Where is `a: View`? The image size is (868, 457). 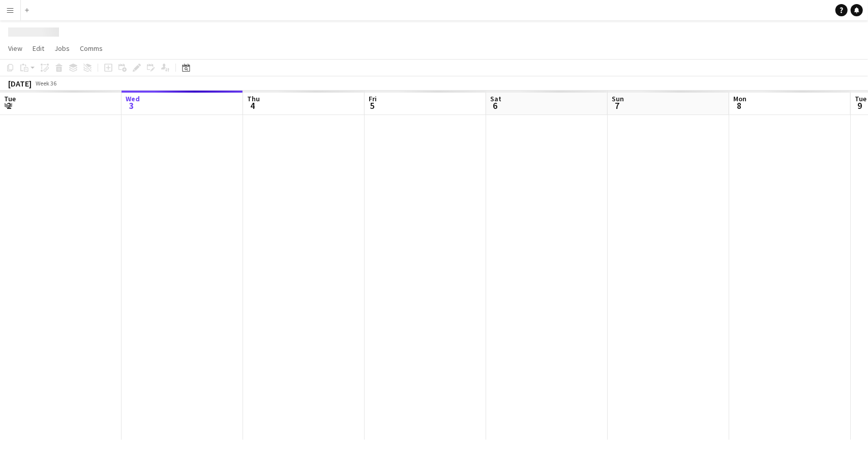
a: View is located at coordinates (15, 48).